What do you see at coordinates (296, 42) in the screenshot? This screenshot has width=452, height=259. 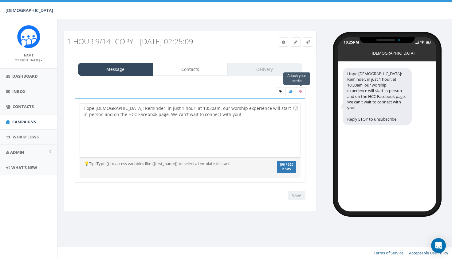 I see `span: Edit Campaign` at bounding box center [296, 42].